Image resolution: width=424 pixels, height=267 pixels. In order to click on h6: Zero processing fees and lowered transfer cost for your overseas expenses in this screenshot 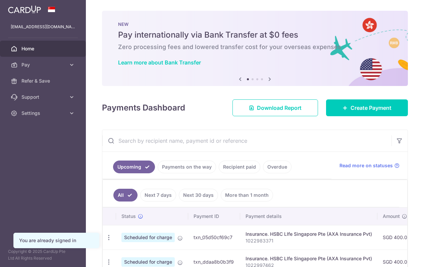, I will do `click(255, 47)`.